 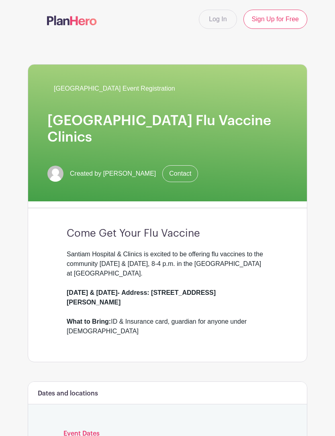 What do you see at coordinates (55, 174) in the screenshot?
I see `img: default-ce2991bfa6775e67f084385cd625a349d9dcbb7a52a09fb2fda1e96e2d18dcdb.png` at bounding box center [55, 174].